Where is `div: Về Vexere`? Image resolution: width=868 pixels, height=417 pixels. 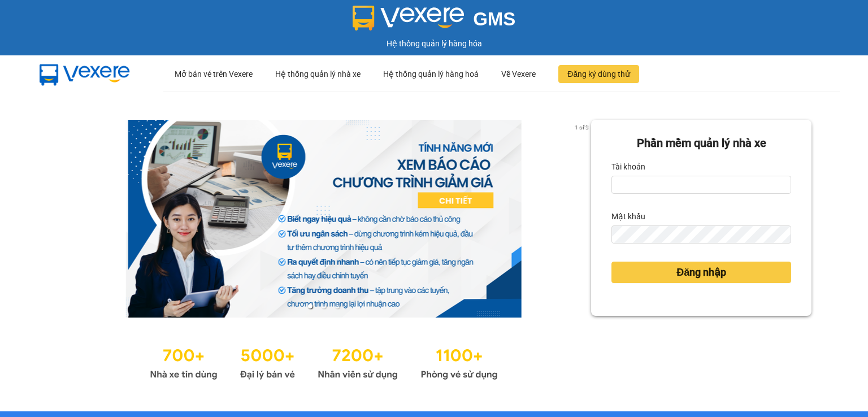
div: Về Vexere is located at coordinates (518, 74).